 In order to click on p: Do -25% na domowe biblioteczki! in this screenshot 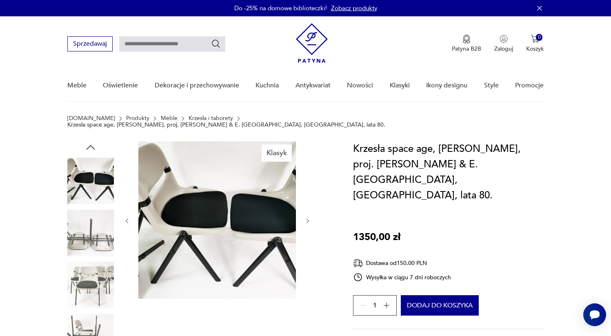, I will do `click(280, 8)`.